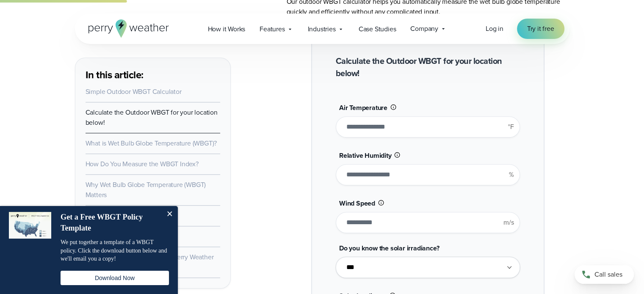  What do you see at coordinates (604, 275) in the screenshot?
I see `a: Call sales` at bounding box center [604, 275].